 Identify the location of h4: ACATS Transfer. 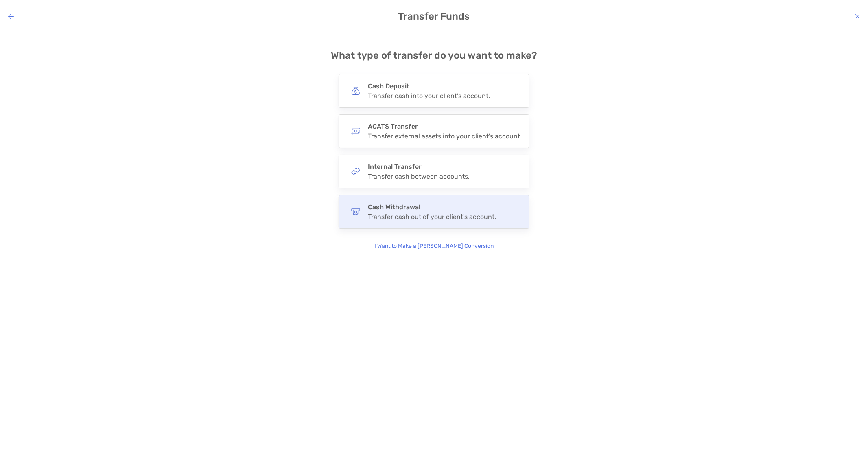
(445, 126).